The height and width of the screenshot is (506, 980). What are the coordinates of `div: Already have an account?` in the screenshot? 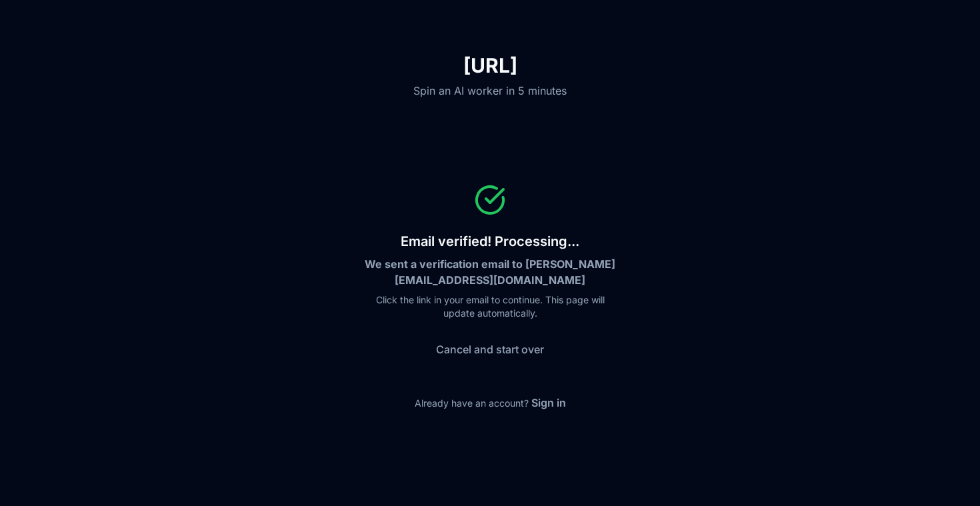 It's located at (490, 403).